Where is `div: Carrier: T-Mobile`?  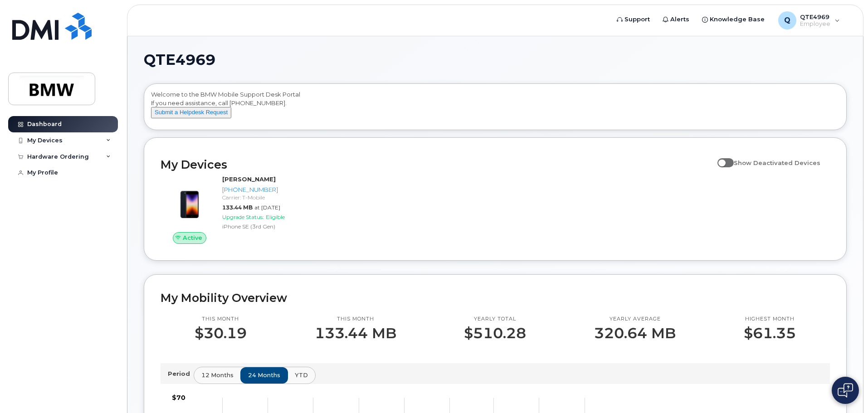
div: Carrier: T-Mobile is located at coordinates (269, 198).